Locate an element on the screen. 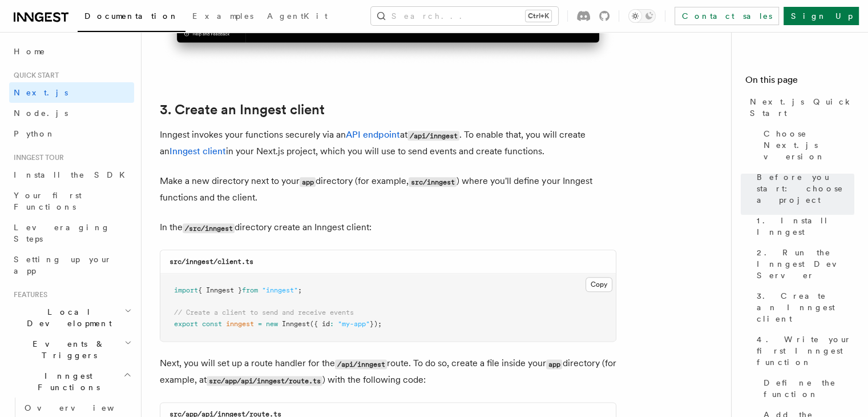 This screenshot has height=417, width=868. button: Copy is located at coordinates (599, 285).